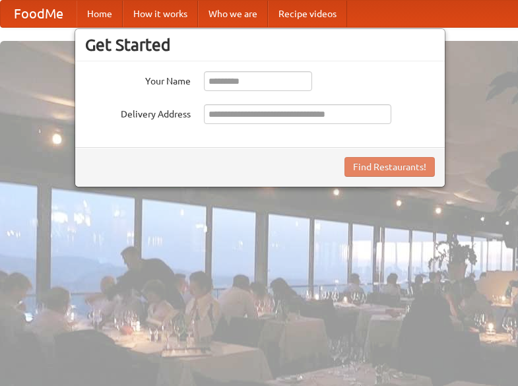  I want to click on label: Your Name, so click(138, 79).